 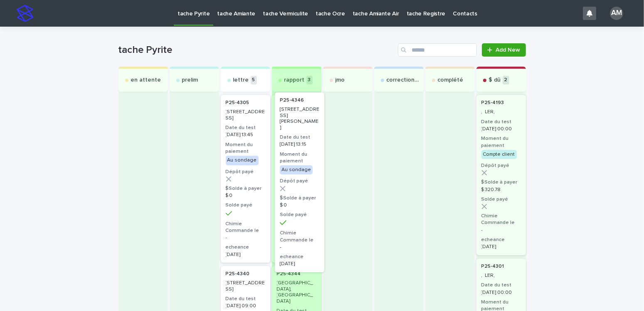 What do you see at coordinates (241, 80) in the screenshot?
I see `p: lettre` at bounding box center [241, 80].